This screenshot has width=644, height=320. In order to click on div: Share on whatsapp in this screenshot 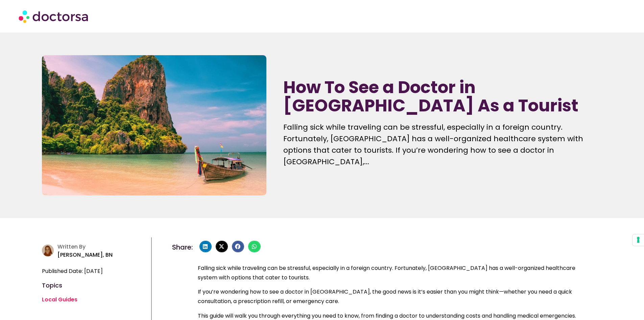, I will do `click(254, 246)`.